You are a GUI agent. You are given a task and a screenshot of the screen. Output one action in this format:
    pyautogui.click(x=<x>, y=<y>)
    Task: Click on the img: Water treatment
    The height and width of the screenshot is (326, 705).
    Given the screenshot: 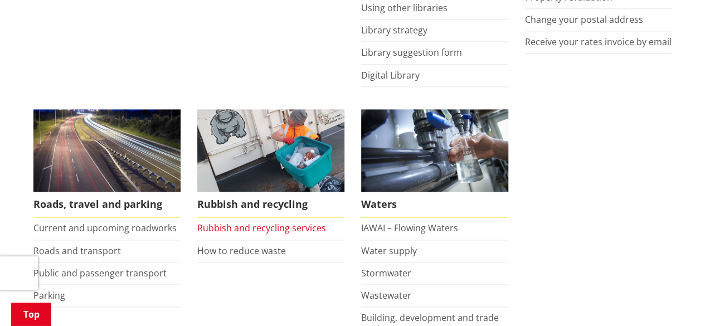 What is the action you would take?
    pyautogui.click(x=435, y=150)
    